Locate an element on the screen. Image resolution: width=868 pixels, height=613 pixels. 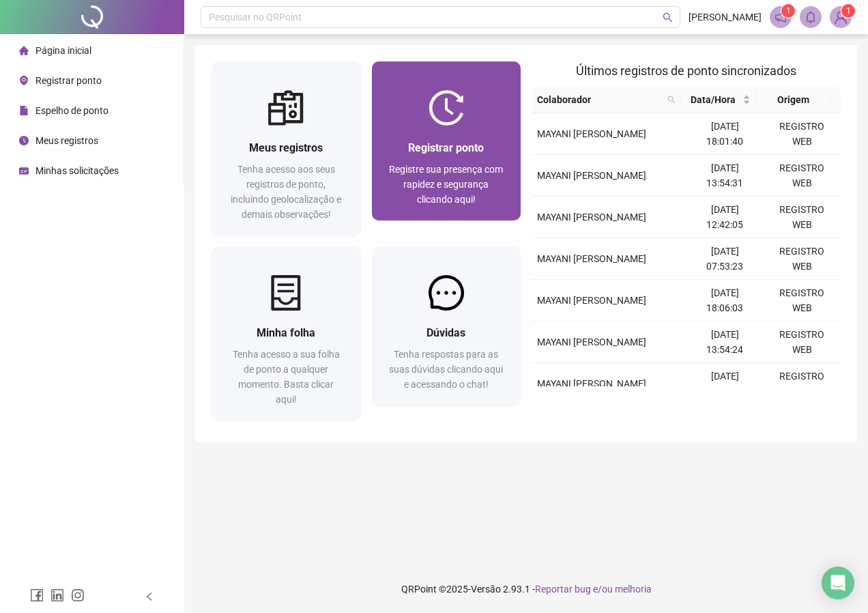
span: Colaborador is located at coordinates (599, 100).